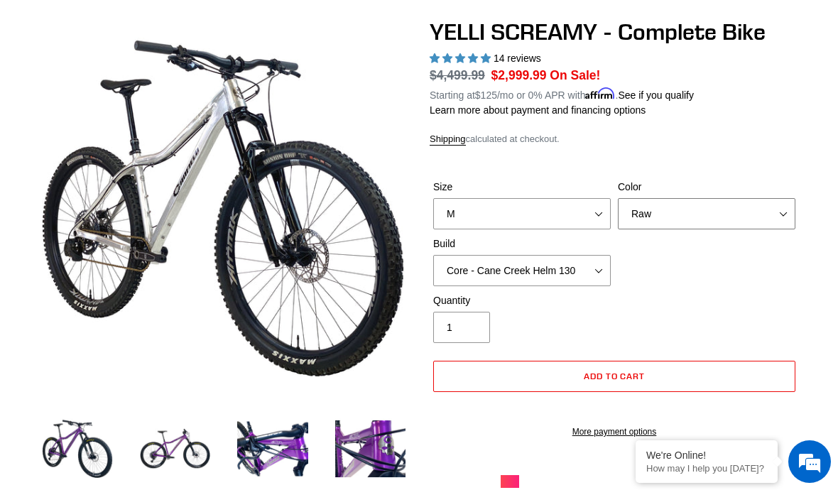 This screenshot has width=838, height=490. I want to click on s: $4,499.99, so click(457, 75).